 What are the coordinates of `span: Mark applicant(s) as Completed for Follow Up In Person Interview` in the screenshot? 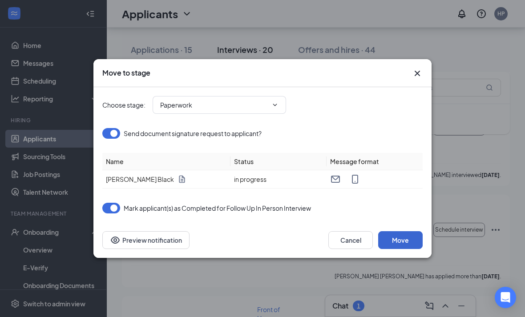 It's located at (217, 208).